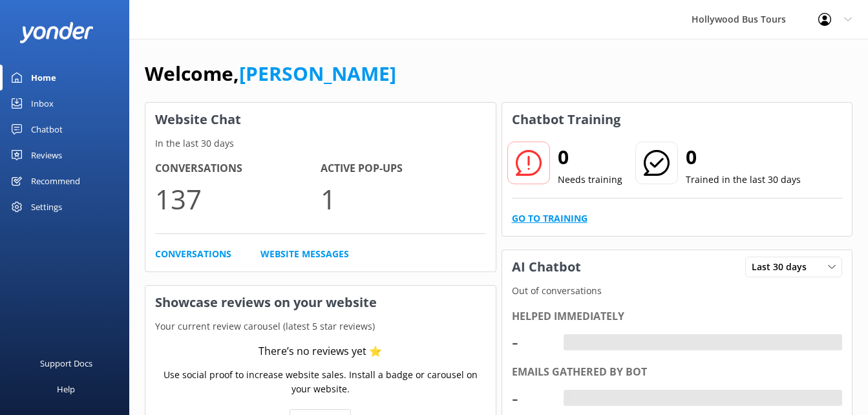  What do you see at coordinates (678, 372) in the screenshot?
I see `div: Emails gathered by bot` at bounding box center [678, 372].